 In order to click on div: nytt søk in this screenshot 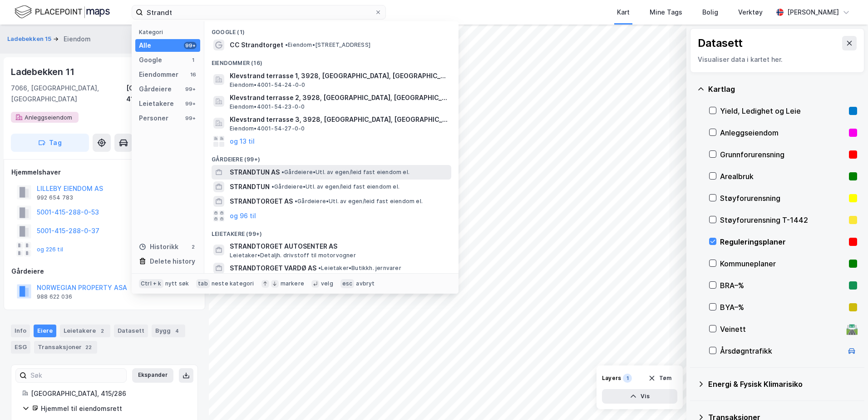, I will do `click(177, 284)`.